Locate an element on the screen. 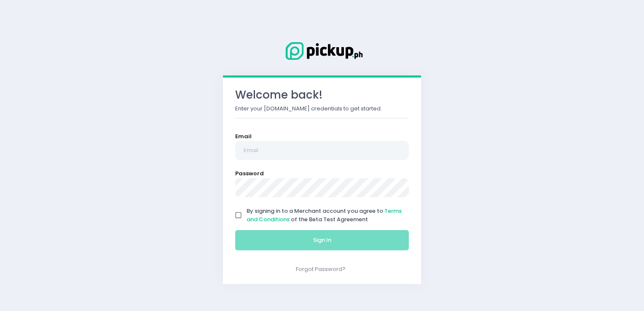  label: Password is located at coordinates (249, 173).